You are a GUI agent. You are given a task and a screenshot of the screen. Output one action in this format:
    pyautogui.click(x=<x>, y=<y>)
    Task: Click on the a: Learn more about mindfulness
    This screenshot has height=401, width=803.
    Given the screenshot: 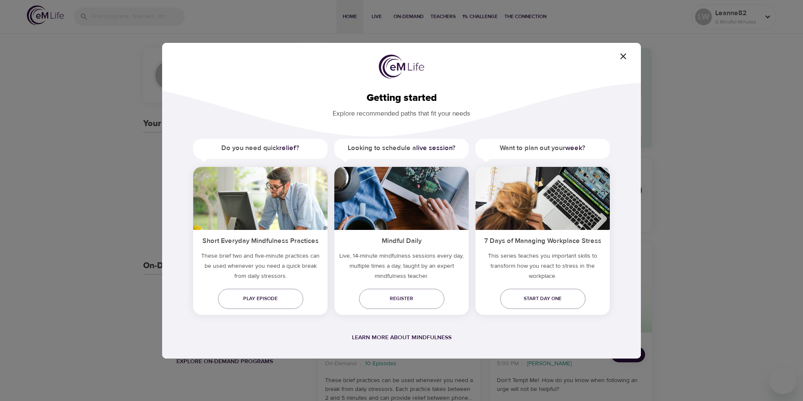 What is the action you would take?
    pyautogui.click(x=401, y=337)
    